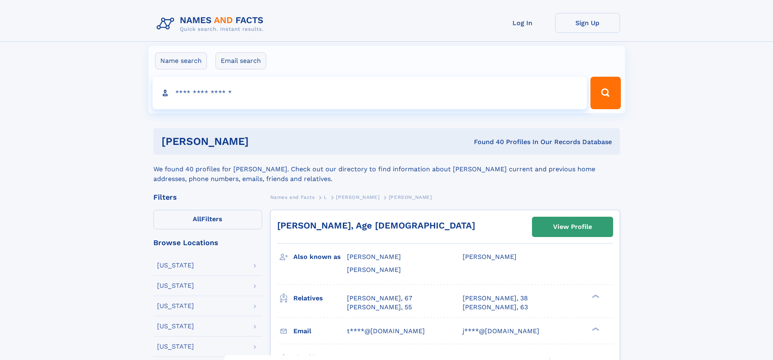  Describe the element at coordinates (197, 219) in the screenshot. I see `span: All` at that location.